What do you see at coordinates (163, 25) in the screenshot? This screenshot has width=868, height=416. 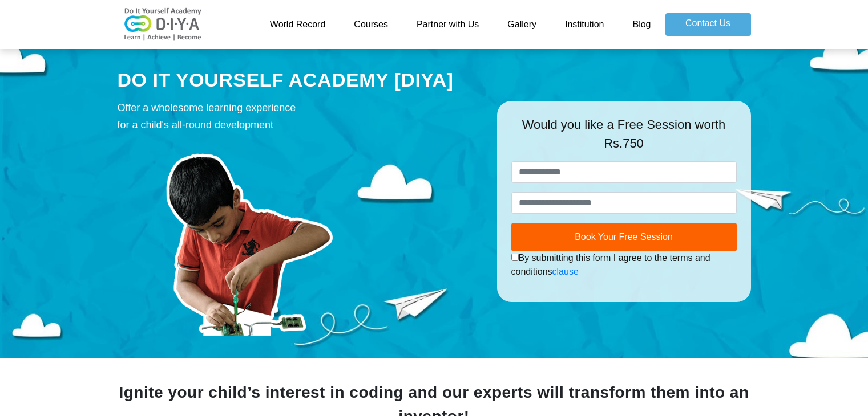 I see `img: logo-v2.png` at bounding box center [163, 25].